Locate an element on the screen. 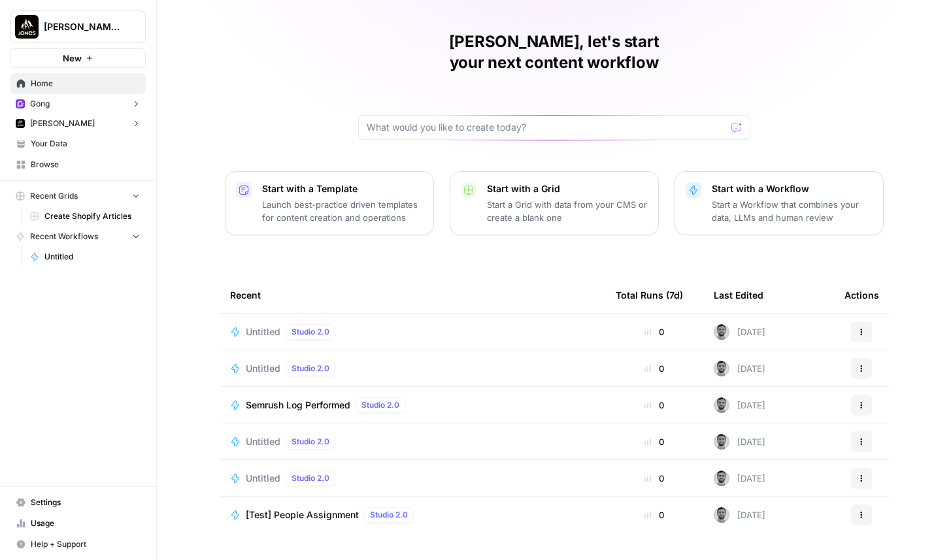 This screenshot has width=951, height=560. span: Home is located at coordinates (85, 83).